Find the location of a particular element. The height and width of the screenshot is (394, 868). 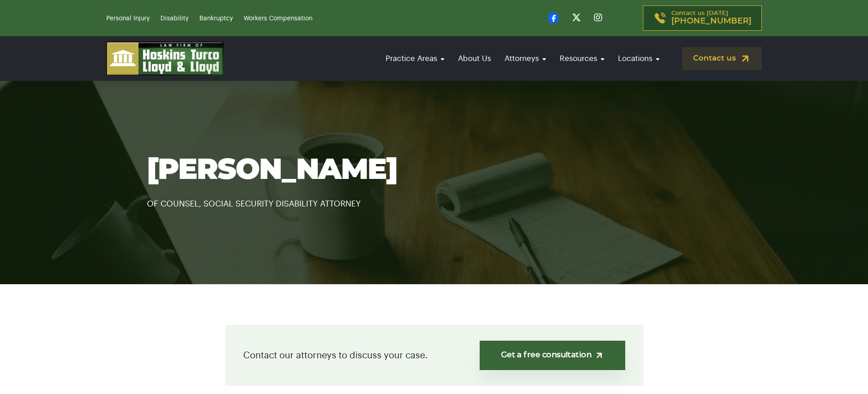

a: Locations is located at coordinates (638, 58).